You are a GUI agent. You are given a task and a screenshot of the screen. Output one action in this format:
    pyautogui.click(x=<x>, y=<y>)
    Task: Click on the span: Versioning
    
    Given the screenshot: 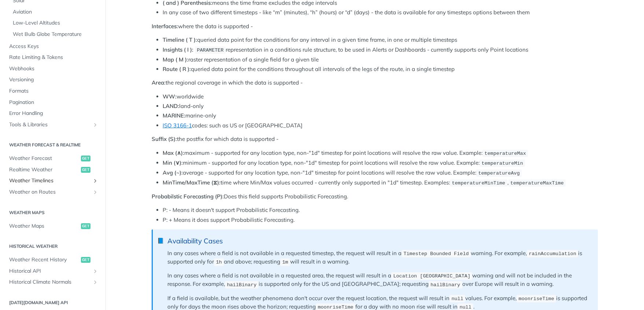 What is the action you would take?
    pyautogui.click(x=54, y=80)
    